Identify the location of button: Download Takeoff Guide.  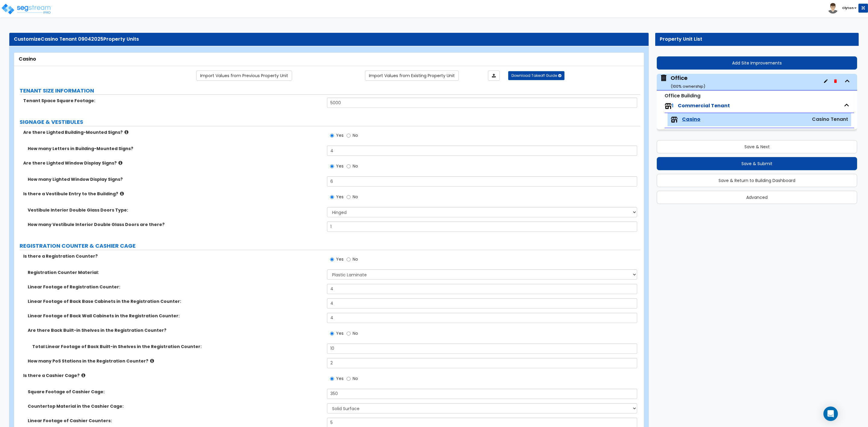
(536, 75).